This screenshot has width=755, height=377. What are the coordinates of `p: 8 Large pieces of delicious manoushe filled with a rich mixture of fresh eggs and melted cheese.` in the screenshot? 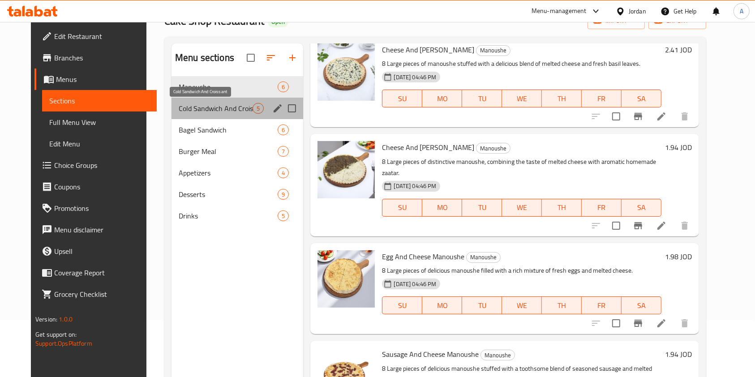 It's located at (521, 270).